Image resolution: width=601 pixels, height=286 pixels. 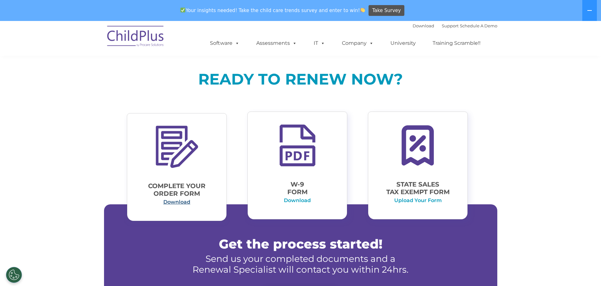 What do you see at coordinates (386, 10) in the screenshot?
I see `a: Take Survey` at bounding box center [386, 10].